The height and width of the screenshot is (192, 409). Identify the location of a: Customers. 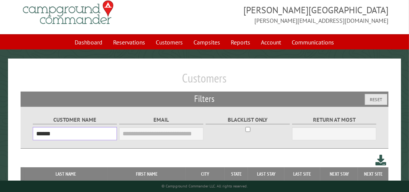
(170, 42).